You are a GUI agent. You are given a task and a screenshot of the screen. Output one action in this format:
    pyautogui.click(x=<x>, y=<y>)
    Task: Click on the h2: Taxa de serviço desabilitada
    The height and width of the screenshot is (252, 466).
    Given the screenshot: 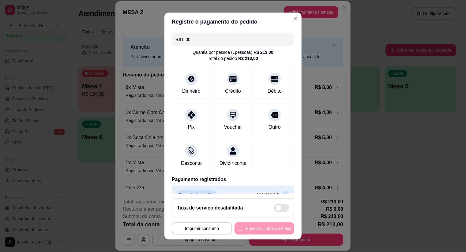 What is the action you would take?
    pyautogui.click(x=210, y=208)
    